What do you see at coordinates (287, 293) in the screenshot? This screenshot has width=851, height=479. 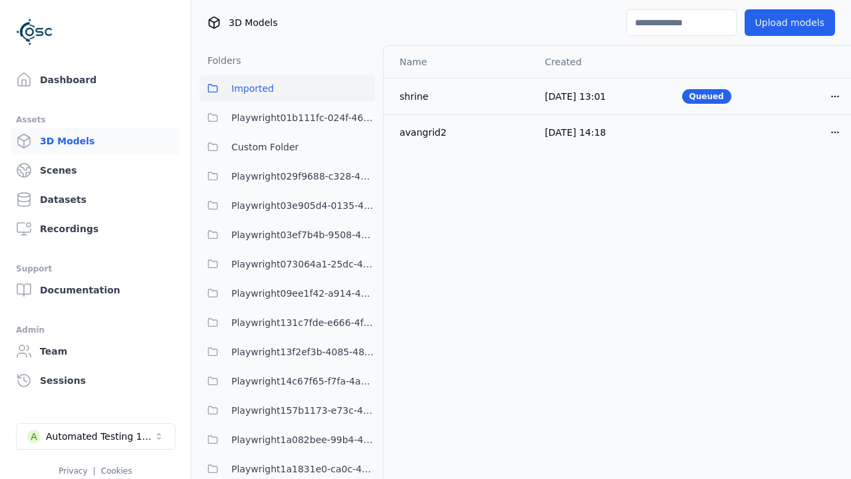 I see `button: Playwright09ee1f42-a914-43b3-abf1-e7ca57cf5f96` at bounding box center [287, 293].